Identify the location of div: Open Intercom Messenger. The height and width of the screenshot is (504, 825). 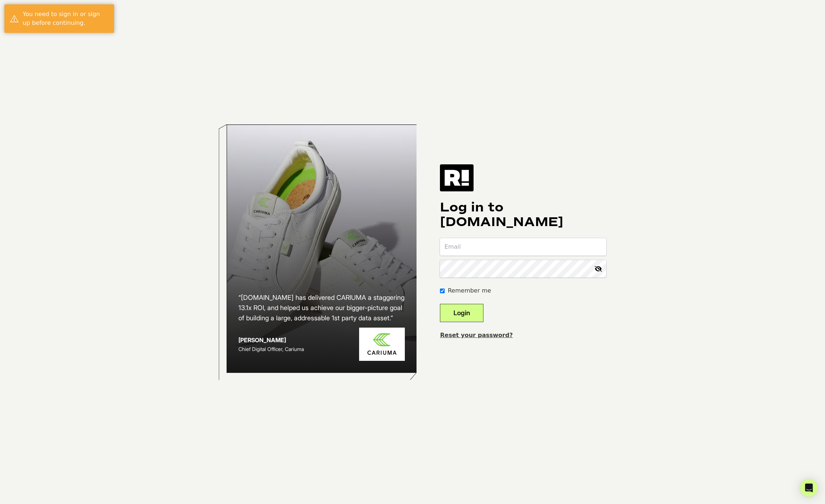
(809, 488).